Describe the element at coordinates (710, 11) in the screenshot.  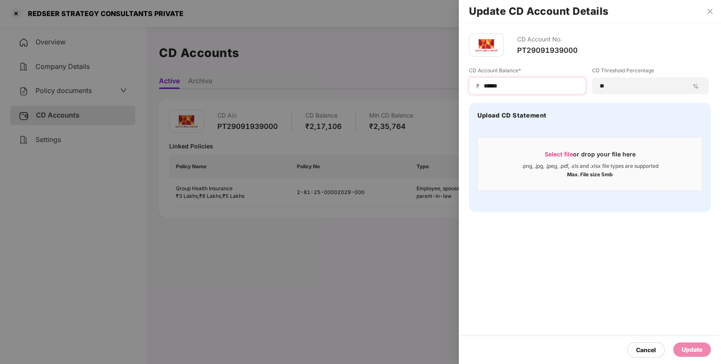
I see `button: Close` at that location.